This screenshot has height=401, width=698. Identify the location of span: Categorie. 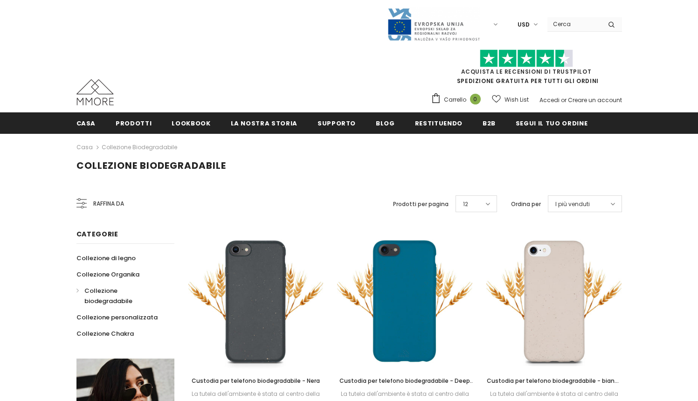
(97, 234).